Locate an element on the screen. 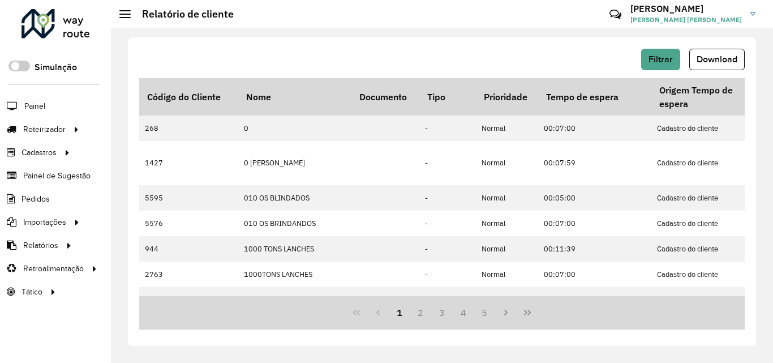 The image size is (773, 363). button: Last Page is located at coordinates (527, 312).